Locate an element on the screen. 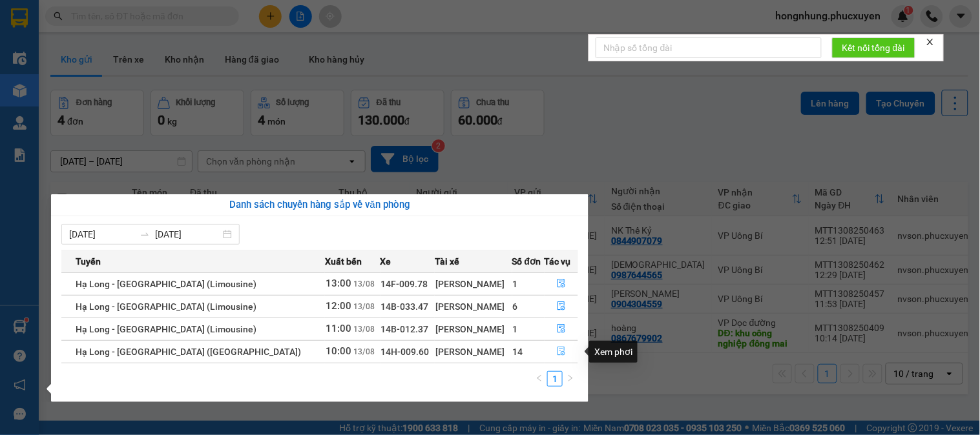 The width and height of the screenshot is (980, 435). li: 1 is located at coordinates (555, 379).